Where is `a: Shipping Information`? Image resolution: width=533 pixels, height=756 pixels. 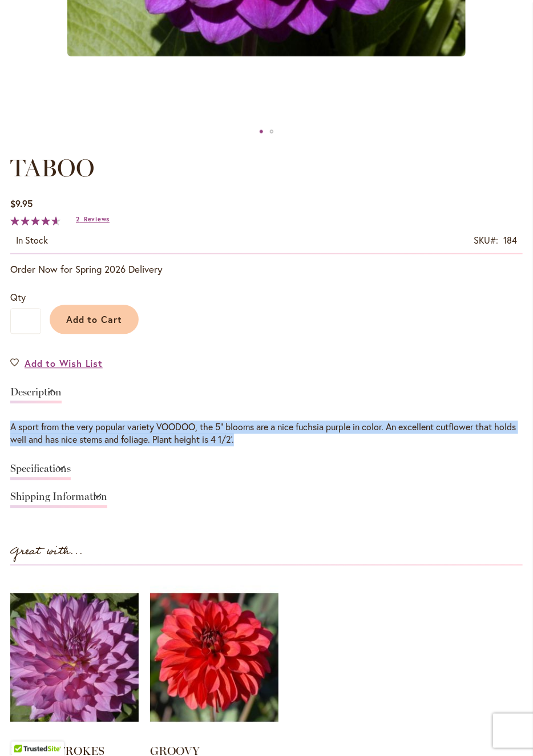 a: Shipping Information is located at coordinates (59, 499).